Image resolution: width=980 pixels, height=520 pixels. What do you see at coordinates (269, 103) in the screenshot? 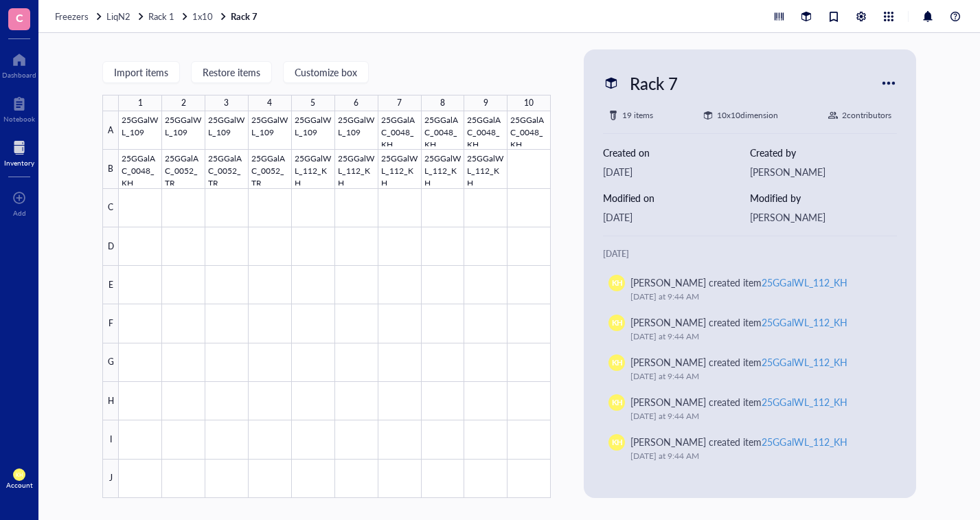
I see `div: 4` at bounding box center [269, 103].